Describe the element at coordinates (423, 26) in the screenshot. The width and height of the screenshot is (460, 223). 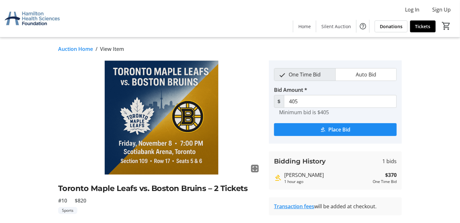
I see `a: Tickets` at that location.